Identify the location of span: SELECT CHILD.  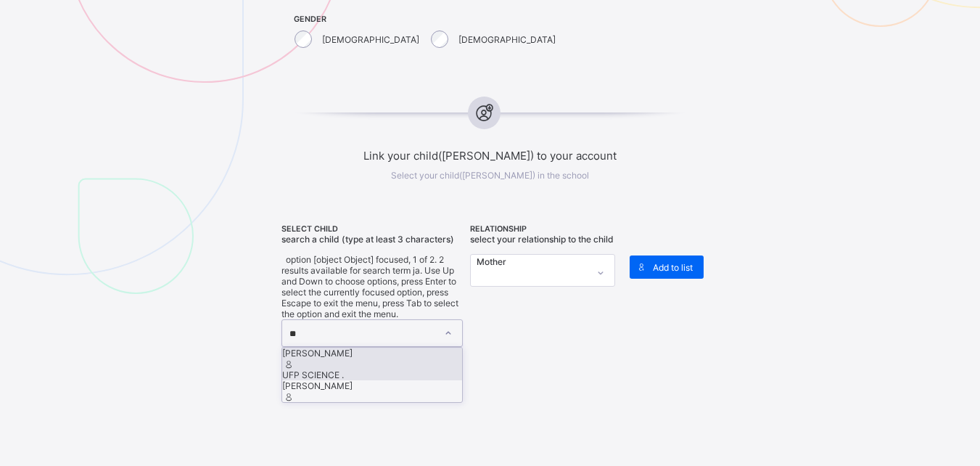
(372, 229).